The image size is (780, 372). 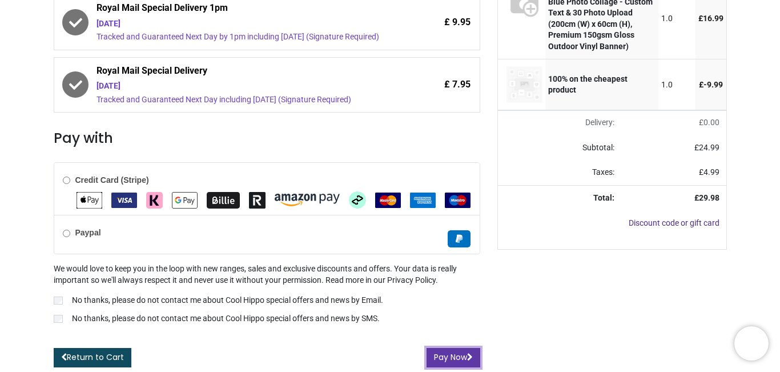 I want to click on img: Billie, so click(x=223, y=200).